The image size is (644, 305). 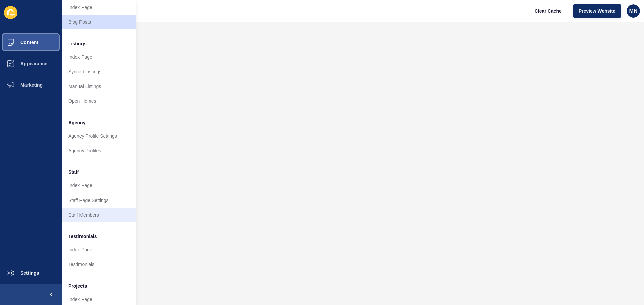 I want to click on a: Manual Listings, so click(x=99, y=86).